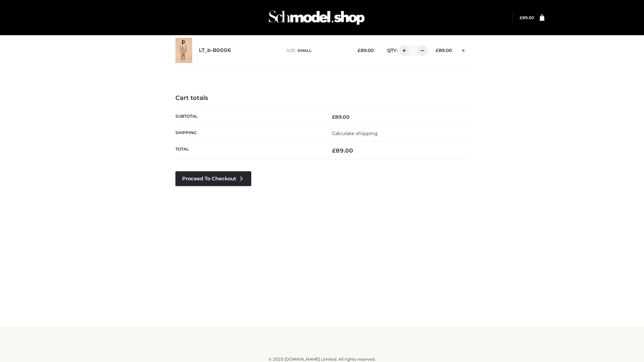 Image resolution: width=644 pixels, height=362 pixels. What do you see at coordinates (322, 98) in the screenshot?
I see `h4: Cart totals` at bounding box center [322, 98].